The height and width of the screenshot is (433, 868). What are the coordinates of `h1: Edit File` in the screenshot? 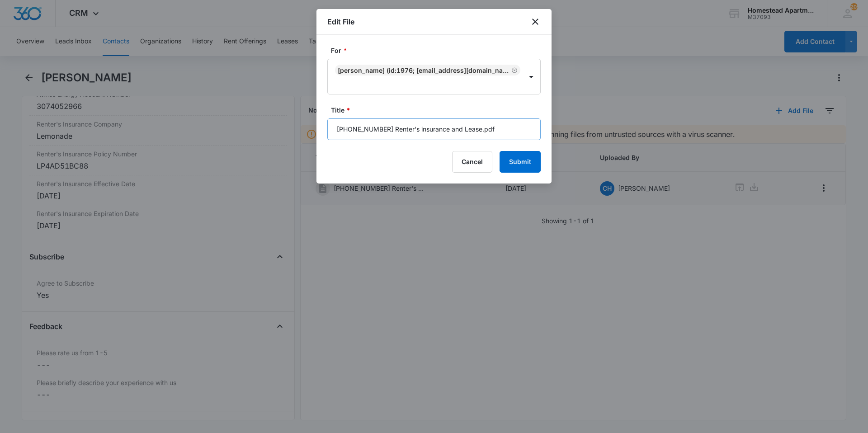 It's located at (341, 22).